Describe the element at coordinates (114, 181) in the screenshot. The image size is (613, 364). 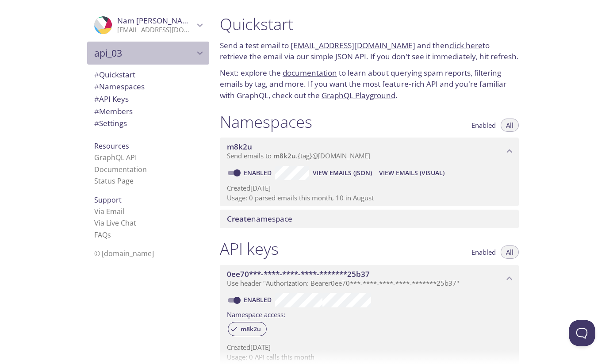
I see `a: Status Page` at that location.